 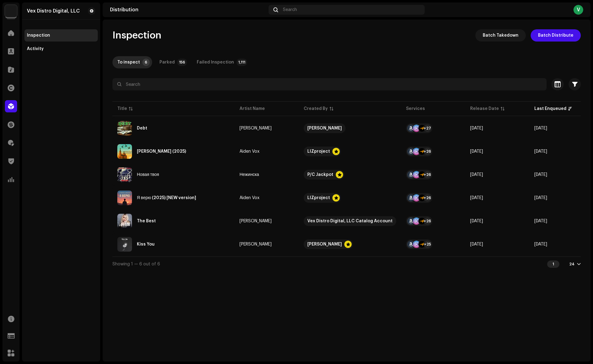 What do you see at coordinates (61, 49) in the screenshot?
I see `re-m-nav-item: Activity` at bounding box center [61, 49].